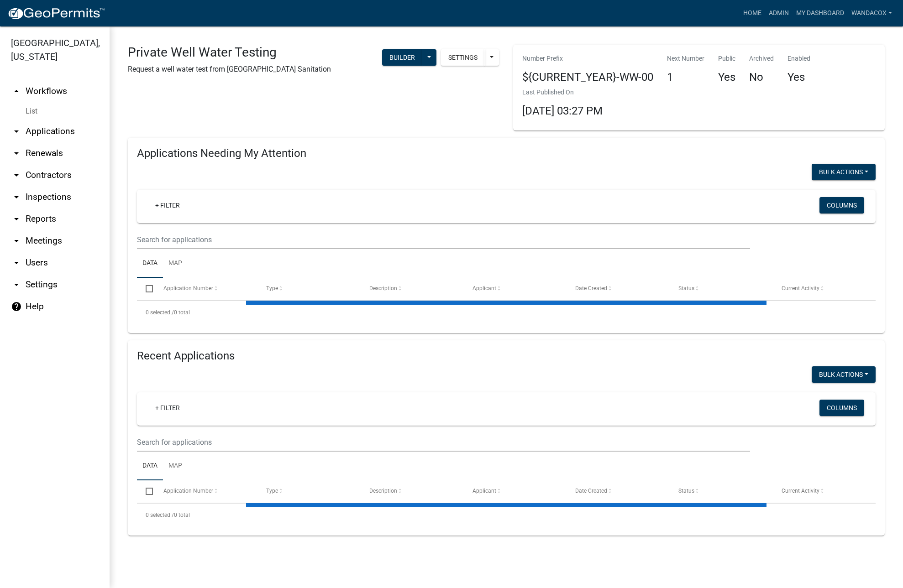 This screenshot has height=588, width=903. I want to click on a: My Dashboard, so click(820, 13).